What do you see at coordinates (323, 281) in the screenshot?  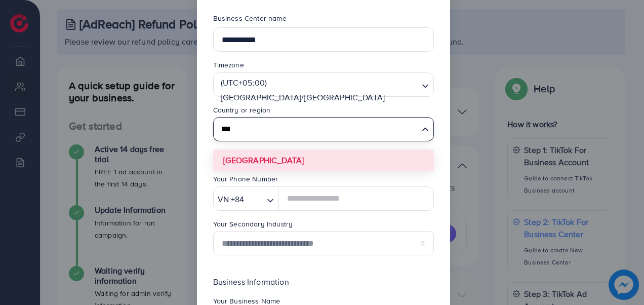 I see `p: Business Information` at bounding box center [323, 281].